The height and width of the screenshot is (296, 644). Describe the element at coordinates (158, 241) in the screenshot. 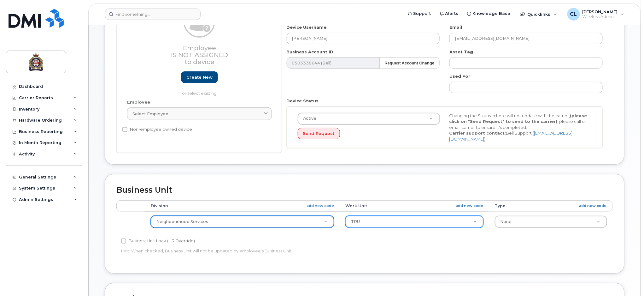

I see `label: Business Unit Lock (HR Override)` at that location.